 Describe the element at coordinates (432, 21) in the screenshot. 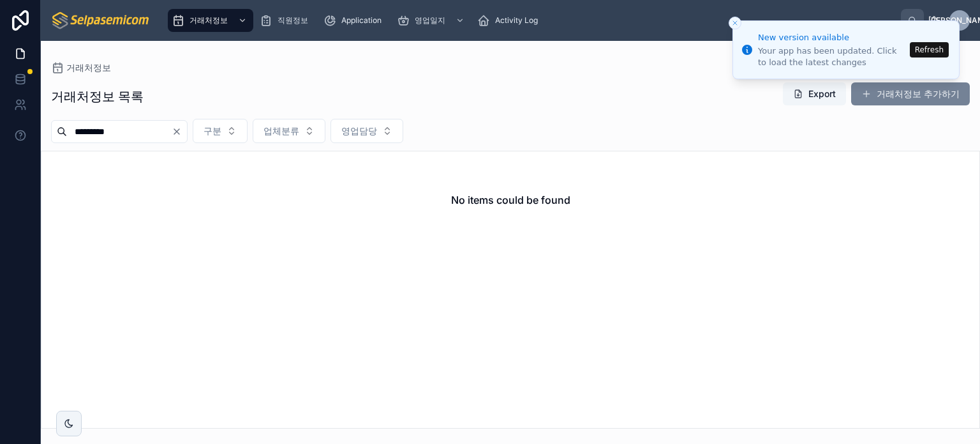

I see `a: 영업일지` at that location.